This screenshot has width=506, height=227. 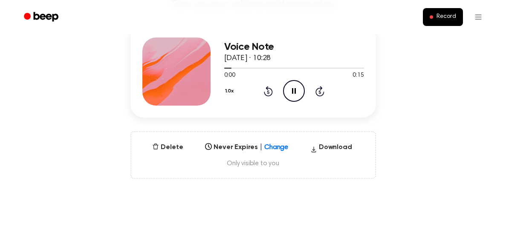 What do you see at coordinates (253, 164) in the screenshot?
I see `span: Only visible to you` at bounding box center [253, 164].